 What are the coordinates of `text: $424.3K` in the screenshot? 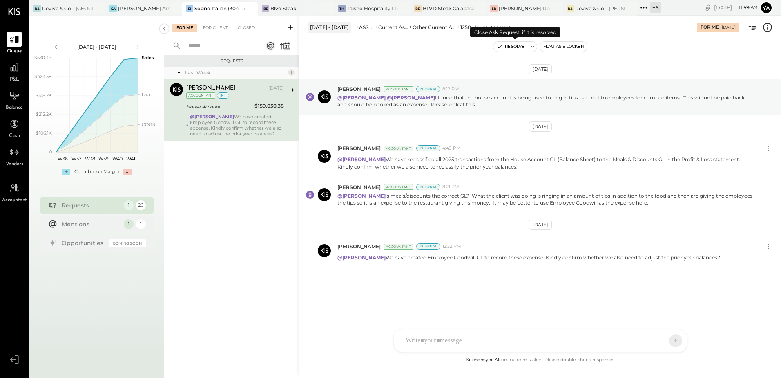 It's located at (43, 76).